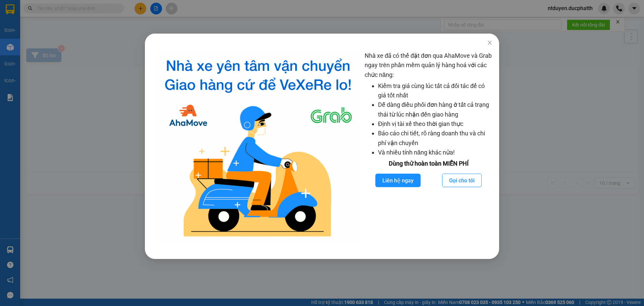  I want to click on button: Close, so click(490, 43).